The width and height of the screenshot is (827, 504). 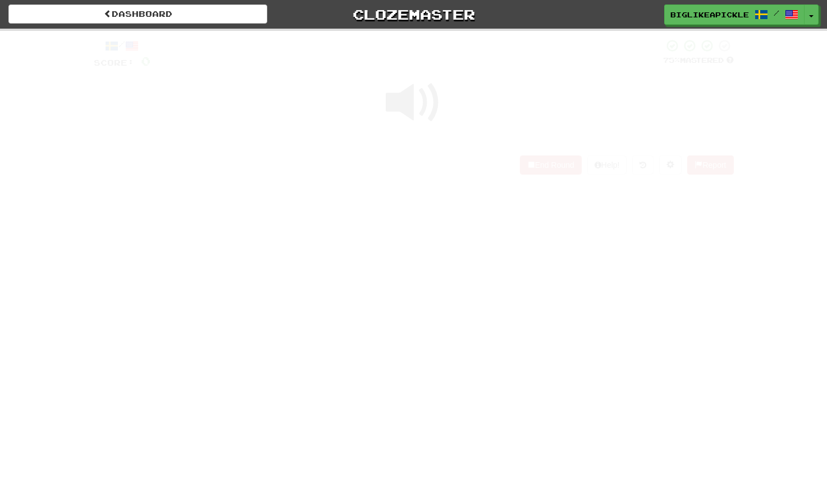 What do you see at coordinates (671, 60) in the screenshot?
I see `span: 75 %` at bounding box center [671, 60].